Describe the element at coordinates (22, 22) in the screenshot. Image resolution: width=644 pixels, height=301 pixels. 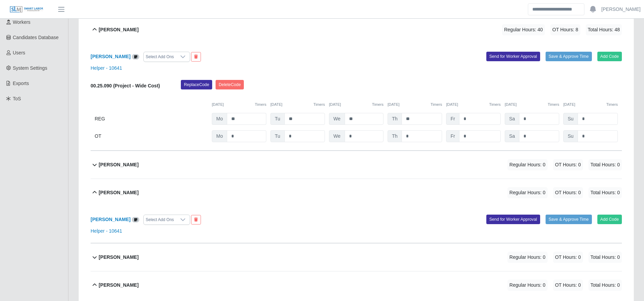
I see `span: Workers` at that location.